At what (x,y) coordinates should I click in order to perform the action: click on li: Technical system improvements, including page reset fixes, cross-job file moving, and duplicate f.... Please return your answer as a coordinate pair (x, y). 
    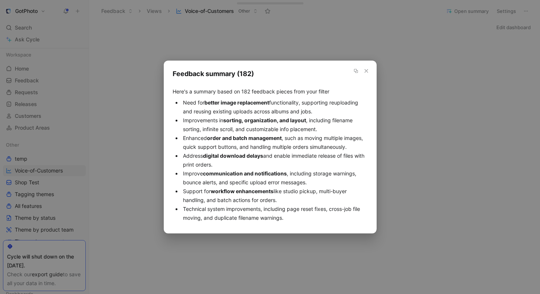
    Looking at the image, I should click on (274, 214).